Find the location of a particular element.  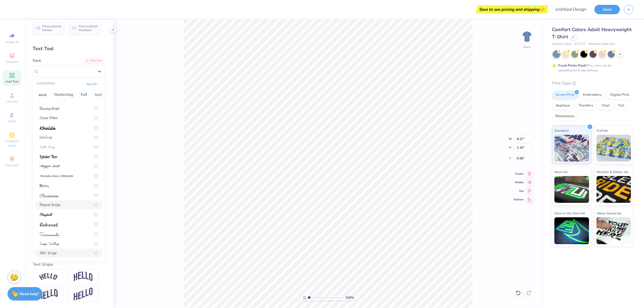

div: Add Font is located at coordinates (94, 60).